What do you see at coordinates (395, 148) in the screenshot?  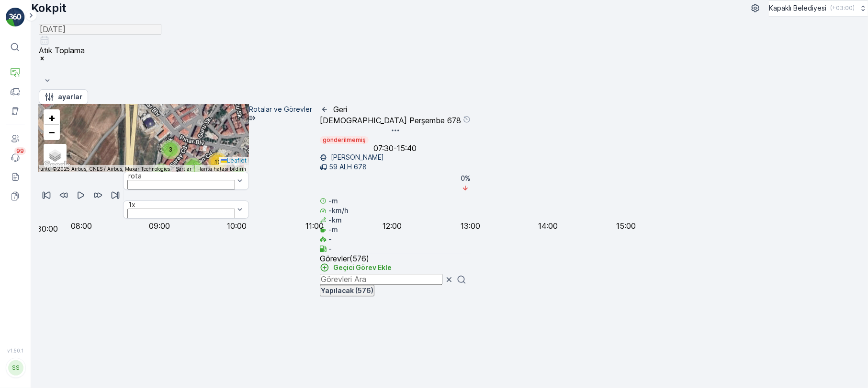 I see `p: 07:30-15:40` at bounding box center [395, 148].